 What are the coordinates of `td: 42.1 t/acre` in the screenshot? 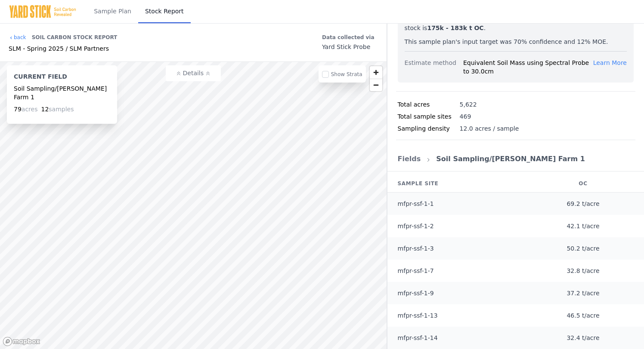 It's located at (583, 226).